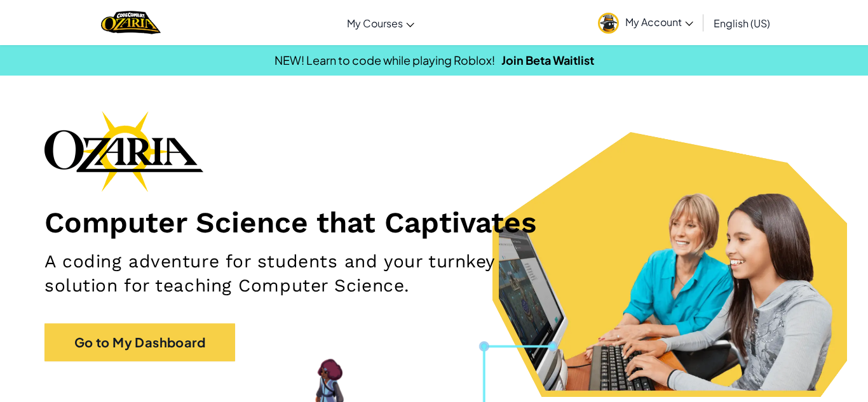 The width and height of the screenshot is (868, 402). Describe the element at coordinates (131, 22) in the screenshot. I see `a: Ozaria by CodeCombat logo` at that location.